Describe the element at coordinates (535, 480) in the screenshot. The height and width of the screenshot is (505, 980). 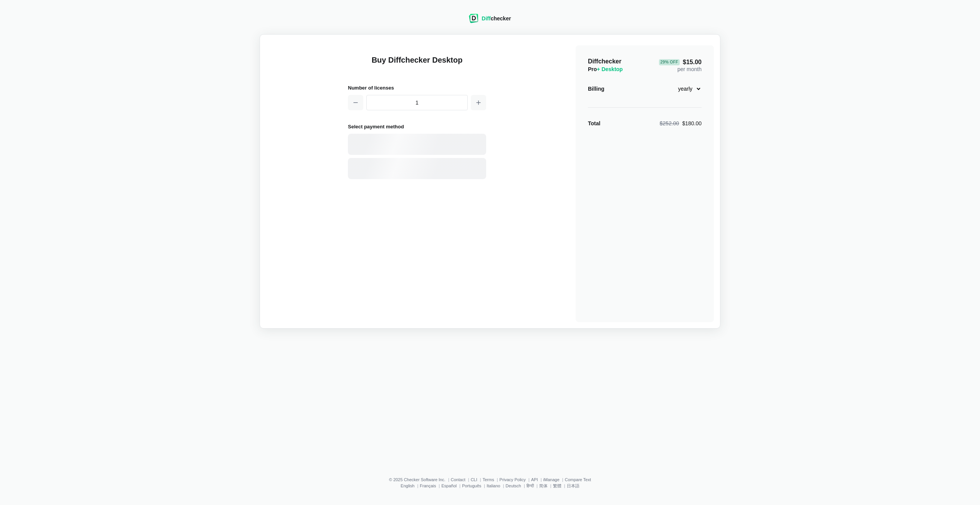
I see `a: API` at that location.